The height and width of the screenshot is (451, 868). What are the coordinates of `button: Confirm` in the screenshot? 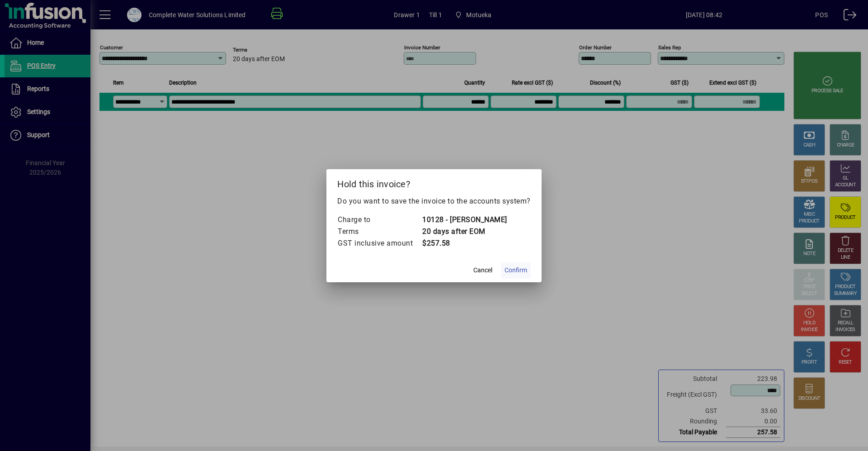 It's located at (515, 270).